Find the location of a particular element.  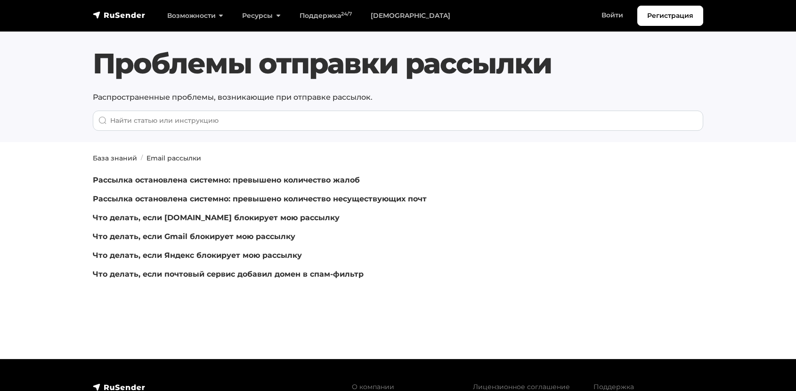

a: Рассылка остановлена системно: превышено количество несуществующих почт is located at coordinates (260, 199).